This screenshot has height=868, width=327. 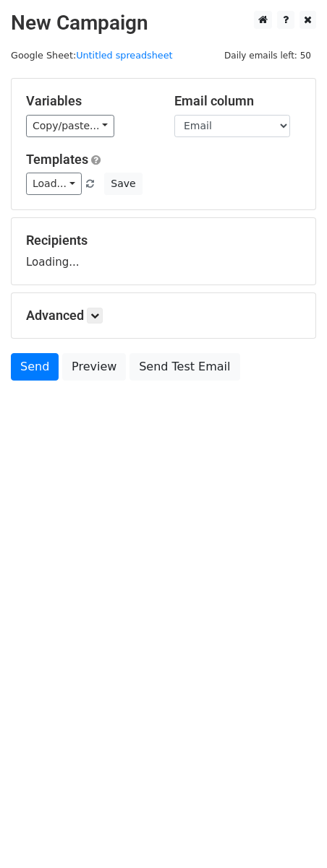 I want to click on a: Send Test Email, so click(x=185, y=367).